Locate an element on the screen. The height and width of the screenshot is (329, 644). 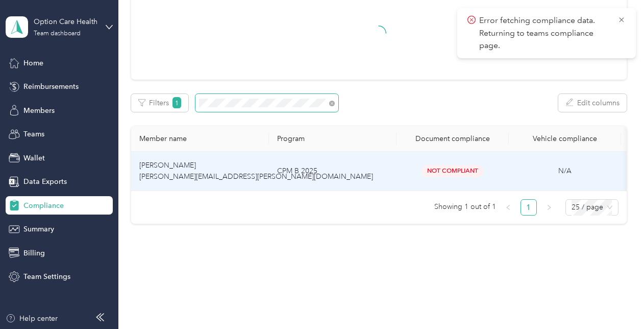
th: Member name is located at coordinates (200, 138).